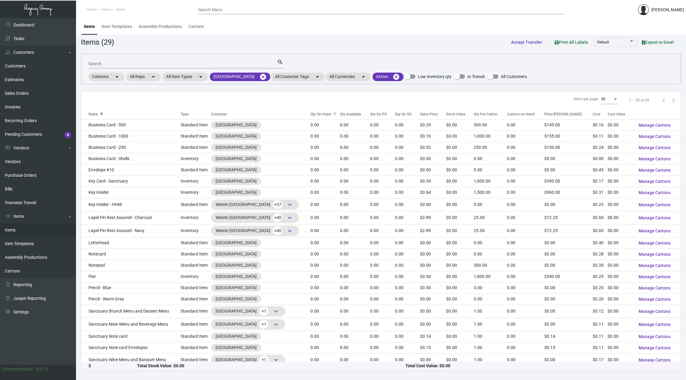 The height and width of the screenshot is (380, 686). Describe the element at coordinates (131, 254) in the screenshot. I see `td: Notecard` at that location.